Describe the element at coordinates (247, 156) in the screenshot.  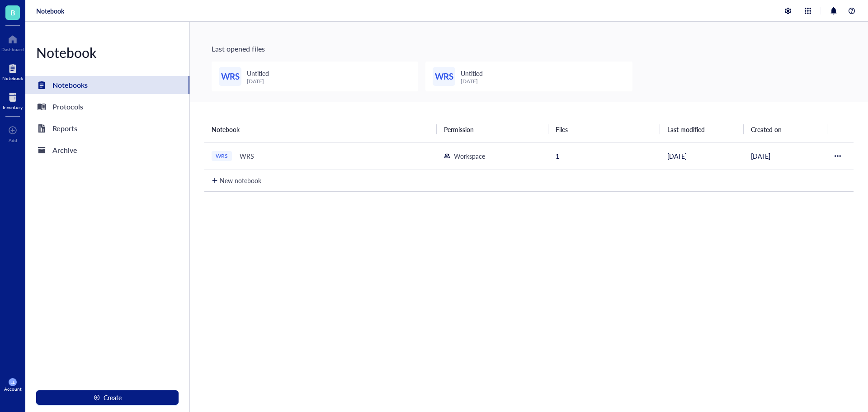
I see `div: WRS` at that location.